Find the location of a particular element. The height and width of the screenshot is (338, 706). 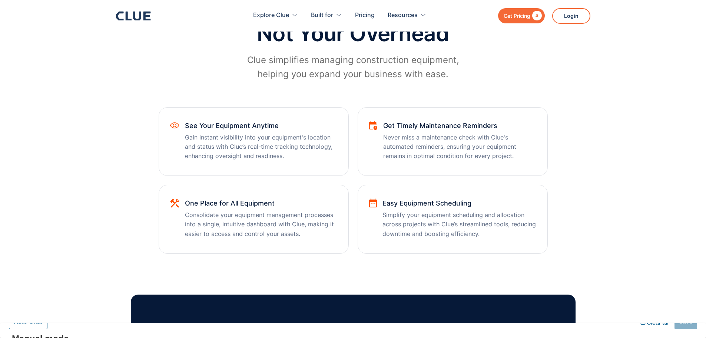

h3: Easy Equipment Scheduling is located at coordinates (459, 203).